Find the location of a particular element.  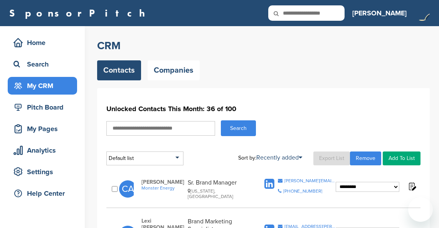

span: Monster Energy is located at coordinates (163, 188).